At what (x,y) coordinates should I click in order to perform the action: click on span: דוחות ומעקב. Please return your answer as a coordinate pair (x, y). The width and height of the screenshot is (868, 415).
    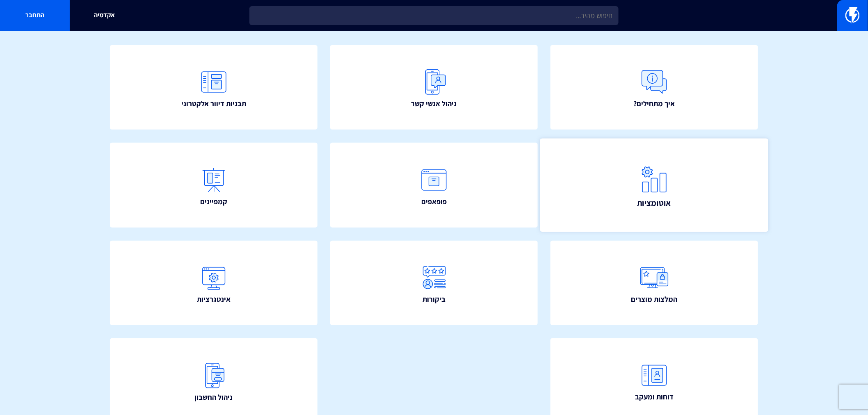
    Looking at the image, I should click on (654, 397).